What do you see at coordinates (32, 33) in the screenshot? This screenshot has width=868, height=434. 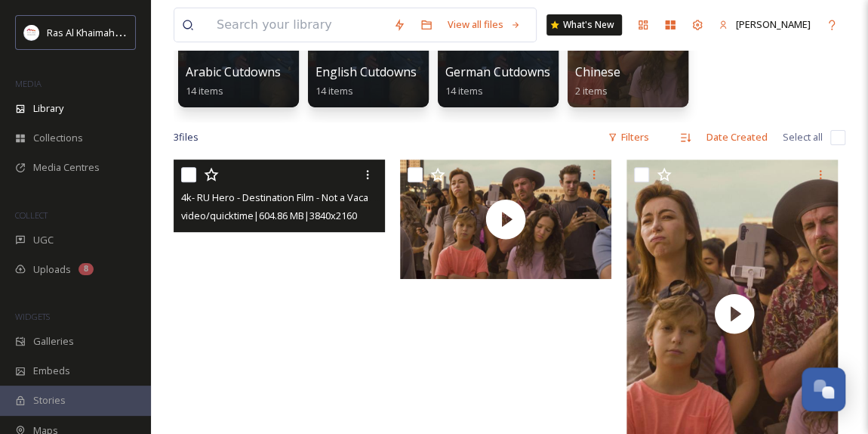 I see `img: Logo_RAKTDA_RGB-01.png` at bounding box center [32, 33].